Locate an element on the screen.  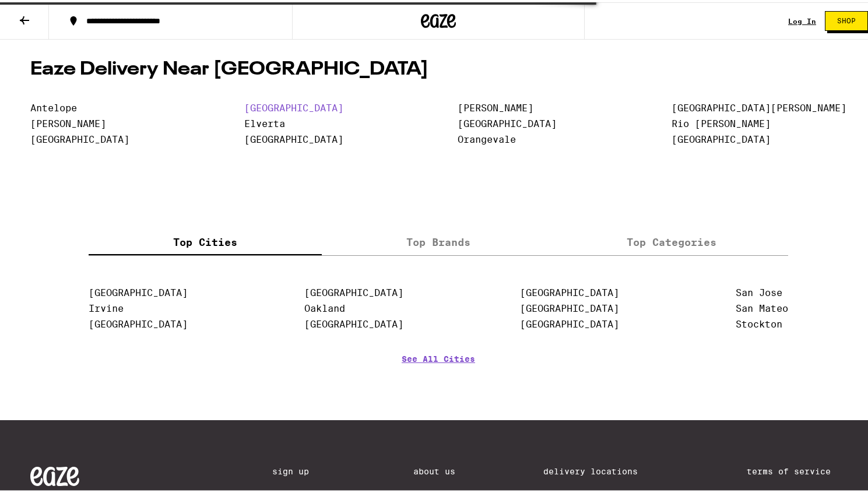
a: Delivery Locations is located at coordinates (601, 469).